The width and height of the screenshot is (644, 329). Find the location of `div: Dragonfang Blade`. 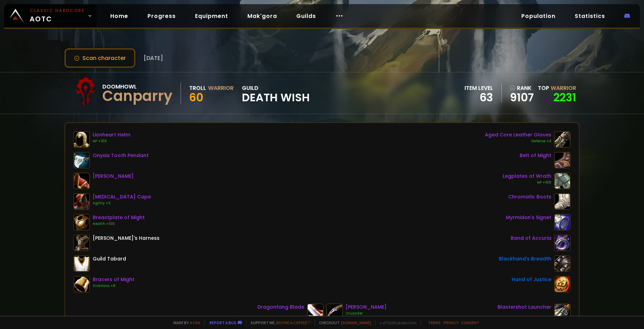

div: Dragonfang Blade is located at coordinates (281, 307).